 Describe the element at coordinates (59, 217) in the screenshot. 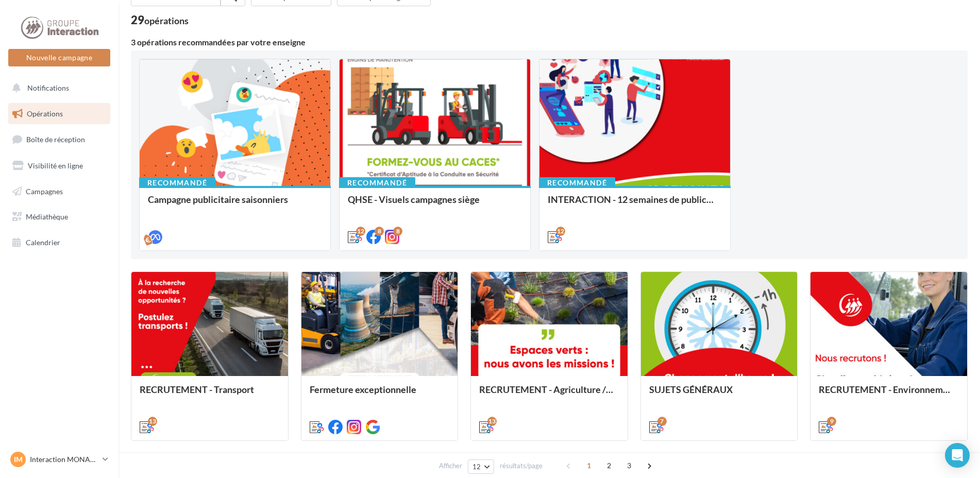

I see `a: Médiathèque` at that location.